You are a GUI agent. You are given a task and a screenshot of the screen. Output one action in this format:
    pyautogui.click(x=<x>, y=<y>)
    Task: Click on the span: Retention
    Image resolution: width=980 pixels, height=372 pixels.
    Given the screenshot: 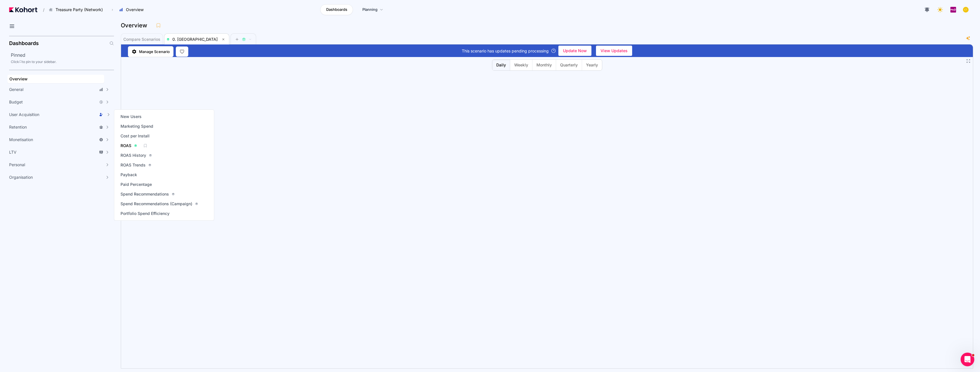 What is the action you would take?
    pyautogui.click(x=18, y=128)
    